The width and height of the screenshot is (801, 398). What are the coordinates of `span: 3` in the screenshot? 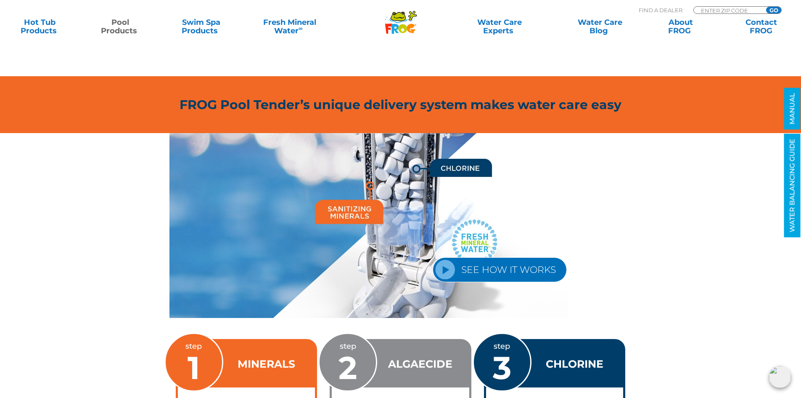 It's located at (502, 367).